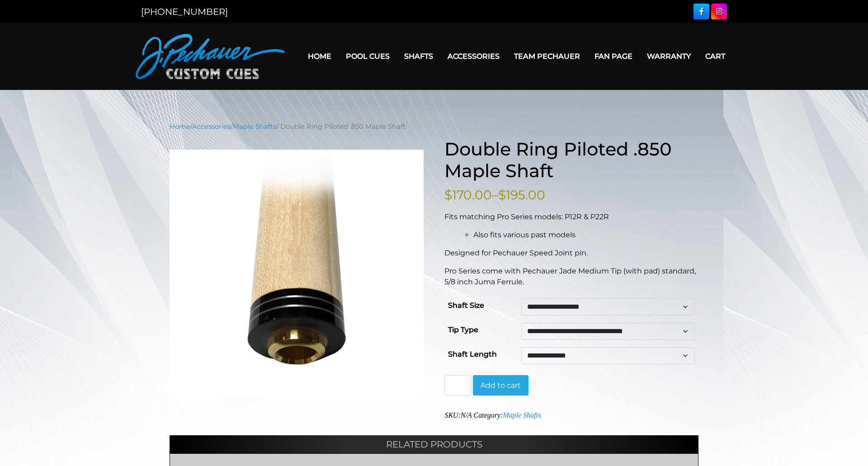 The width and height of the screenshot is (868, 466). What do you see at coordinates (419, 56) in the screenshot?
I see `a: Shafts` at bounding box center [419, 56].